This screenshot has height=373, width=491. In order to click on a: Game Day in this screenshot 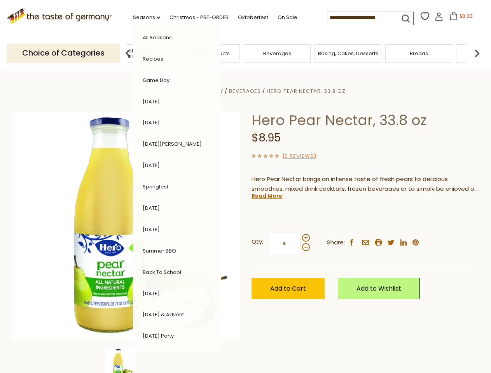, I will do `click(156, 80)`.